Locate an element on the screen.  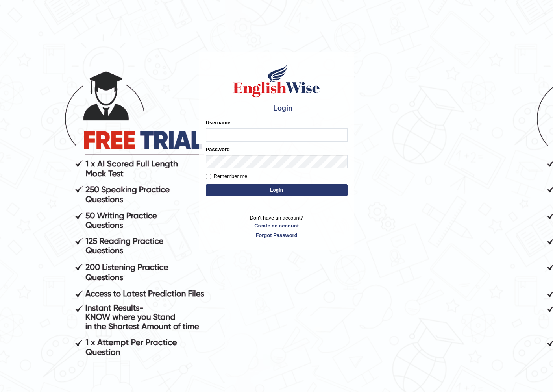
img: Logo of English Wise sign in for intelligent practice with AI is located at coordinates (277, 81).